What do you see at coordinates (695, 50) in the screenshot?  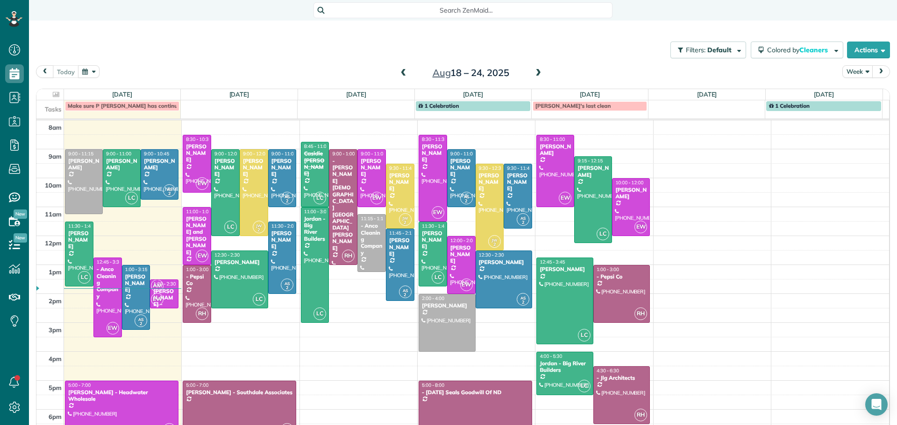 I see `span: Filters:` at bounding box center [695, 50].